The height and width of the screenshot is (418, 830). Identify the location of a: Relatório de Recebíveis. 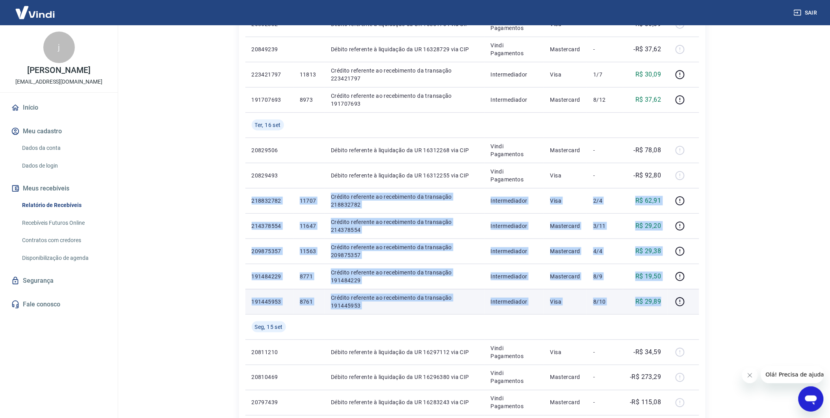
(63, 205).